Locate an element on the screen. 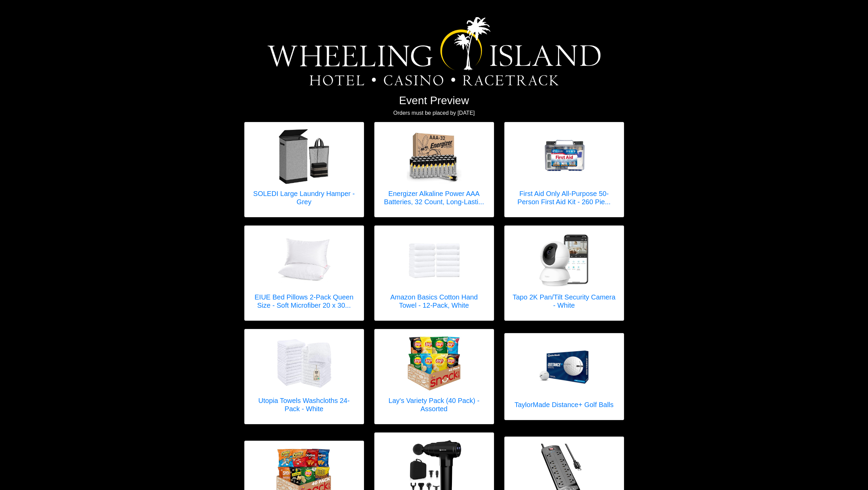 The width and height of the screenshot is (868, 490). a: SOLEDI Large Laundry Hamper - Grey SOLEDI Large Laundry Hamper - Grey is located at coordinates (304, 169).